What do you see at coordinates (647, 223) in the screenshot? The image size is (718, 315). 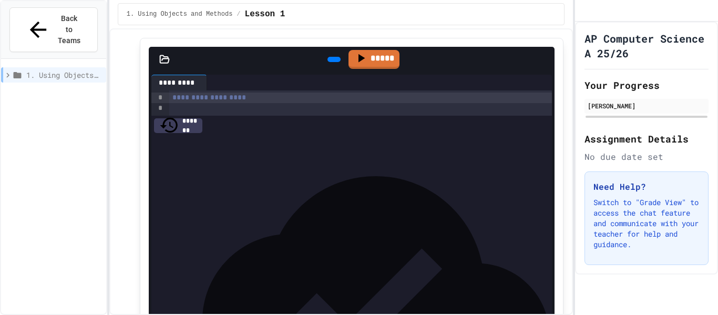 I see `p: Switch to "Grade View" to access the chat feature and communicate with your teacher for help and ...` at bounding box center [647, 223].